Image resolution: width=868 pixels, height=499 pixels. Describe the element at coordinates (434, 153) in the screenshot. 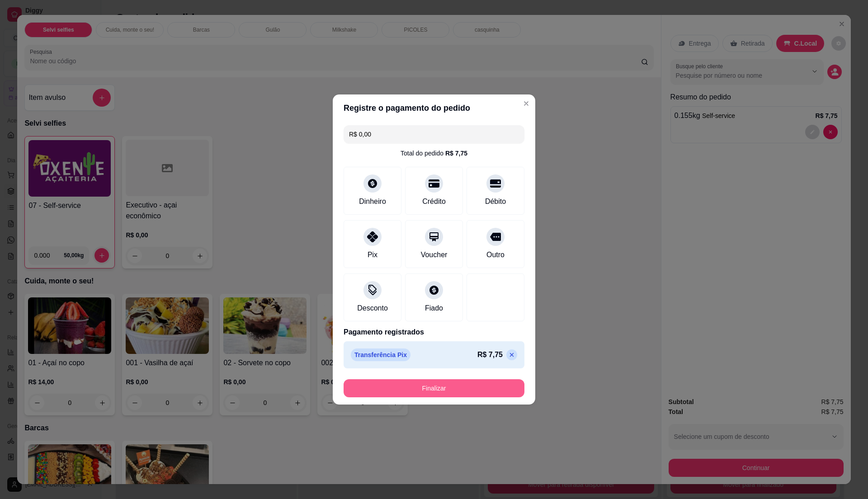

I see `div: Total do pedido` at that location.